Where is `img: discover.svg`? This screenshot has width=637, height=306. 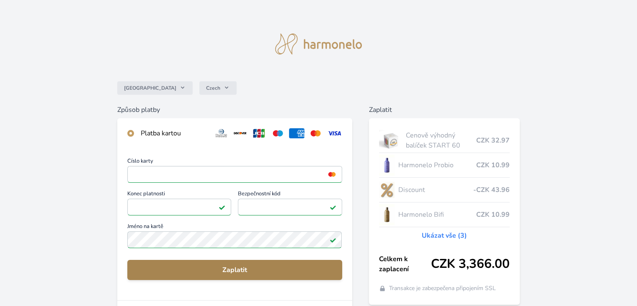
img: discover.svg is located at coordinates (240, 133).